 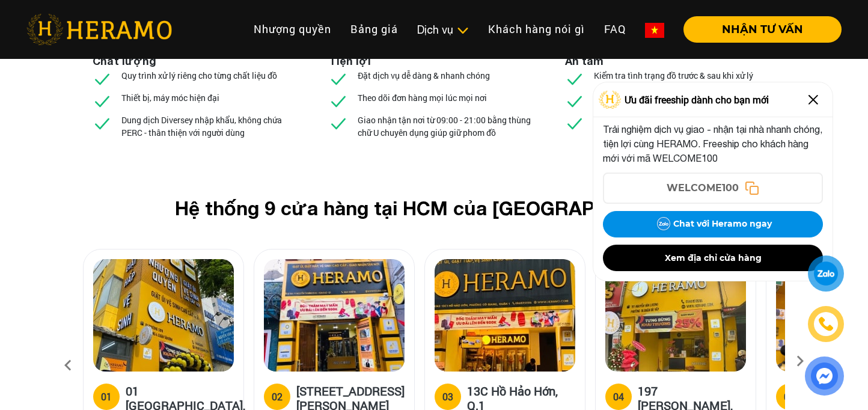 What do you see at coordinates (826, 324) in the screenshot?
I see `img: phone-icon` at bounding box center [826, 324].